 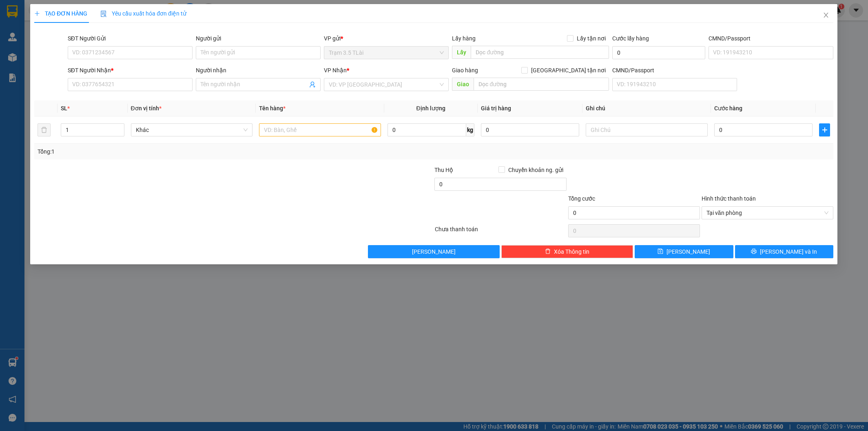 I want to click on span: Khác, so click(x=192, y=130).